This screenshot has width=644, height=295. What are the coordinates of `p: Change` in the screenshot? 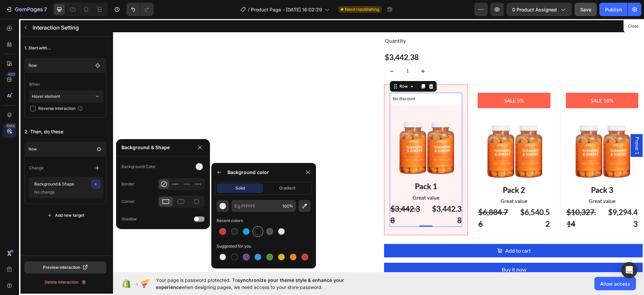 It's located at (36, 168).